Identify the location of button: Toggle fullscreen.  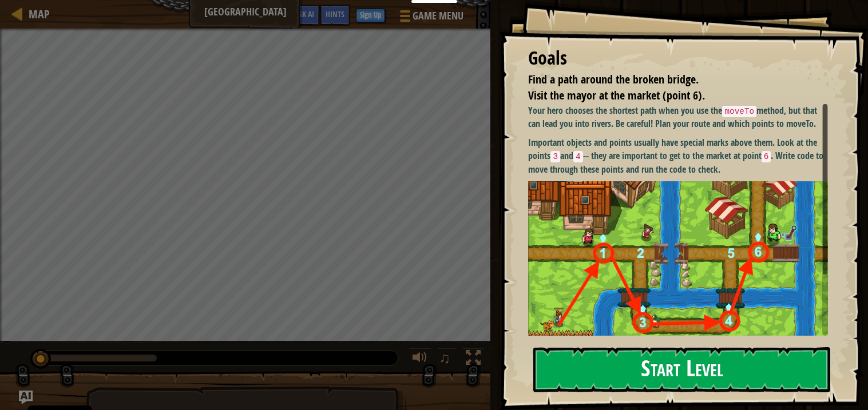
(473, 359).